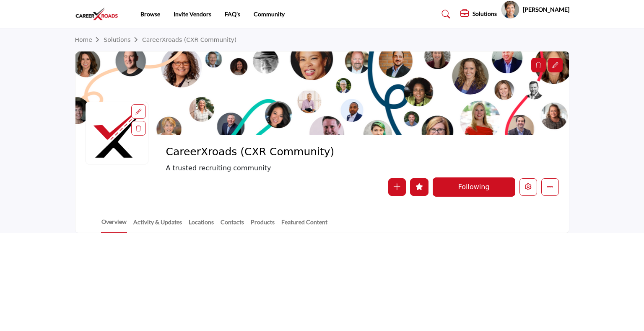 The width and height of the screenshot is (644, 331). I want to click on a: Home, so click(89, 40).